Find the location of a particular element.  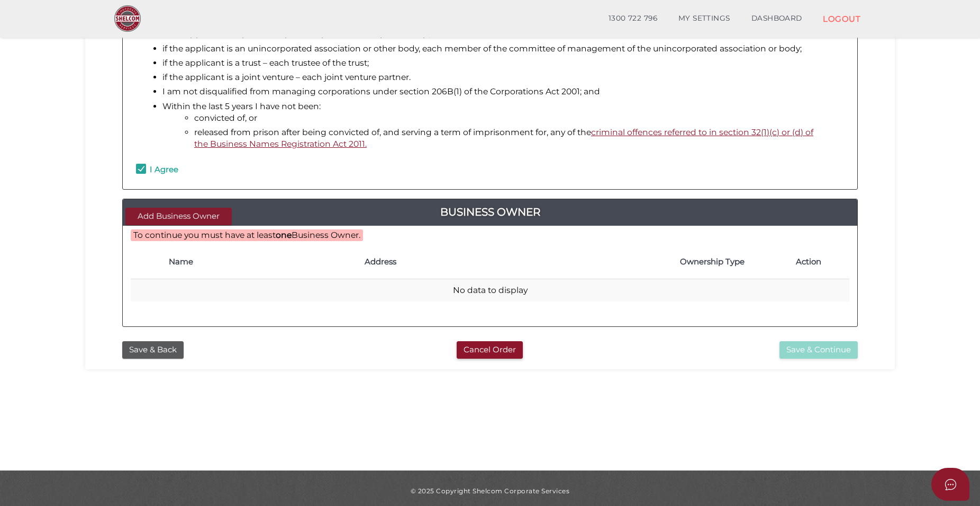

a: LOGOUT is located at coordinates (841, 18).